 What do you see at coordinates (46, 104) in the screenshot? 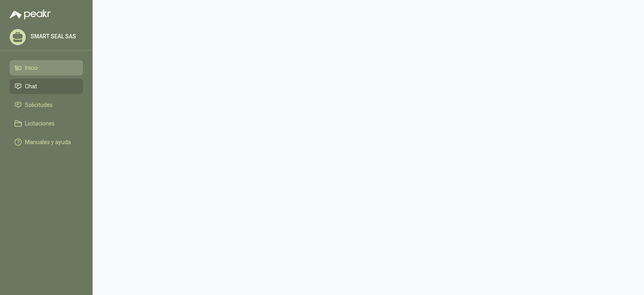
I see `a: Solicitudes` at bounding box center [46, 104].